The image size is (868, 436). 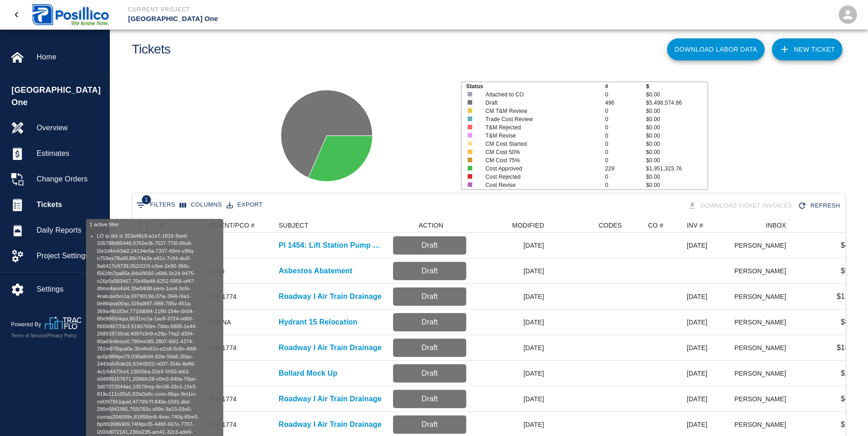 I want to click on div: CODES, so click(x=610, y=225).